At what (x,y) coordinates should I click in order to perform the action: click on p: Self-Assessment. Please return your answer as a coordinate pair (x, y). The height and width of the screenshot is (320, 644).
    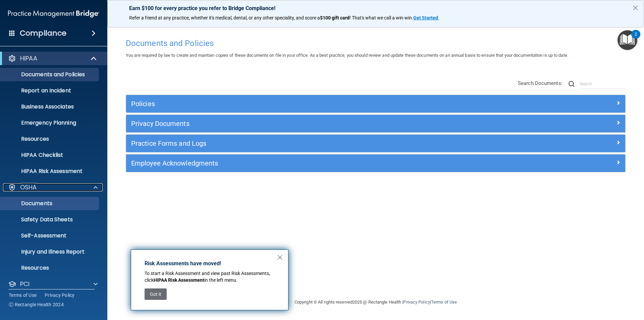
    Looking at the image, I should click on (50, 236).